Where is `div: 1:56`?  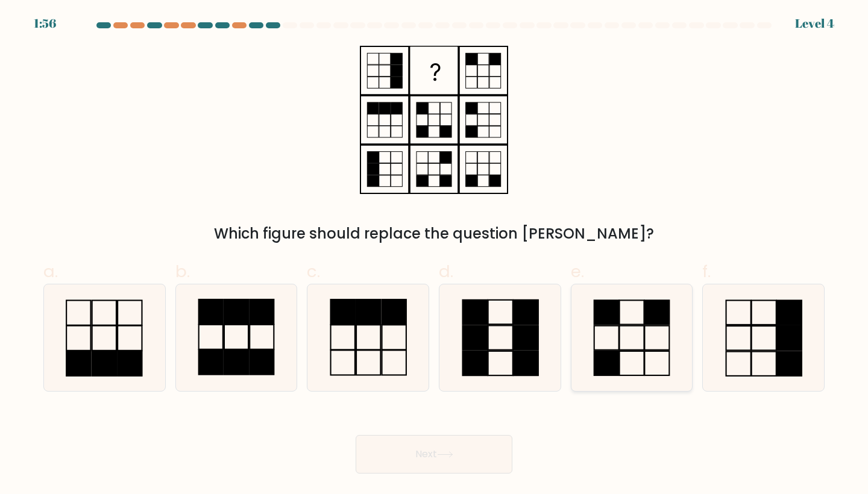
div: 1:56 is located at coordinates (45, 23).